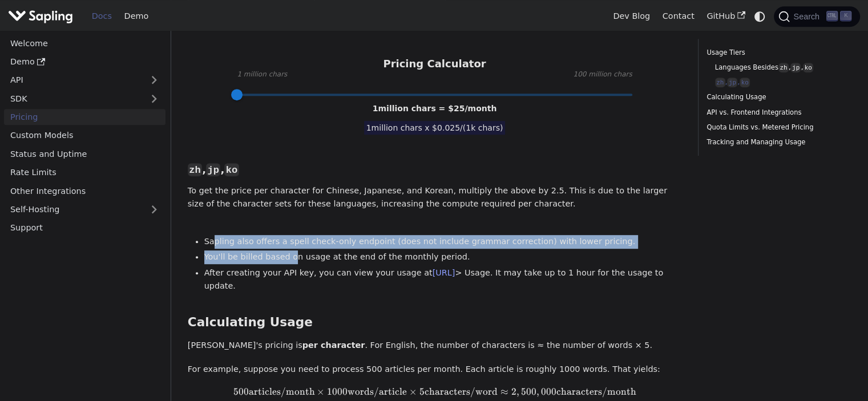 This screenshot has width=868, height=401. I want to click on span: characters/month, so click(596, 391).